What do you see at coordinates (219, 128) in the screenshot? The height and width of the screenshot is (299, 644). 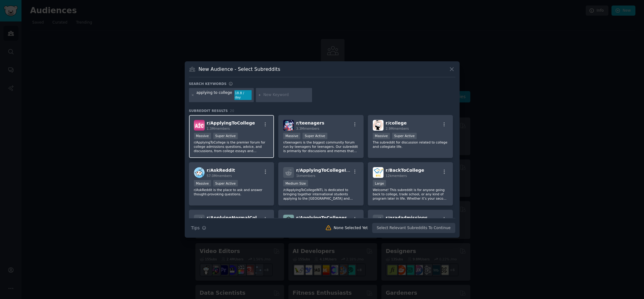 I see `span: 1.3M members` at bounding box center [219, 128].